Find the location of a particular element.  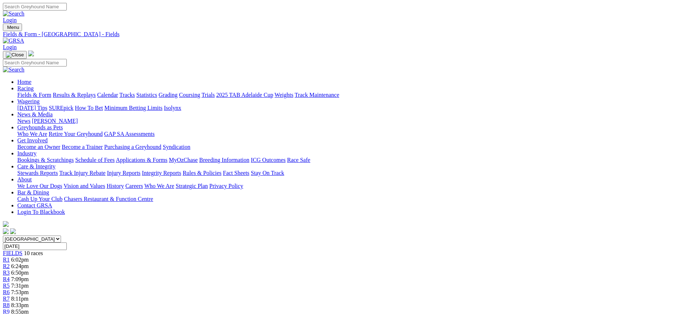

span: 6:50pm is located at coordinates (20, 272).